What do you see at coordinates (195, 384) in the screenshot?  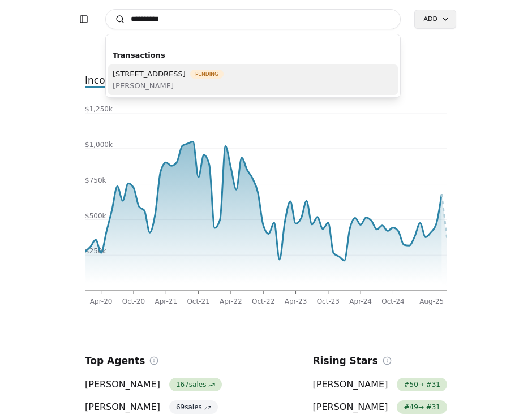 I see `span: 167 sales` at bounding box center [195, 384].